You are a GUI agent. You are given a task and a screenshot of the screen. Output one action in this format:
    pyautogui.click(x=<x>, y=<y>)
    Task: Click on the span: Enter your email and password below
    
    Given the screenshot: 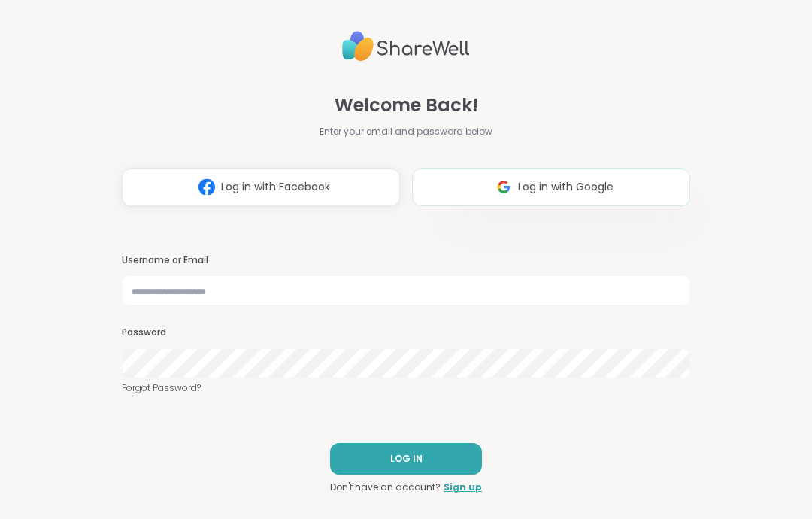 What is the action you would take?
    pyautogui.click(x=406, y=132)
    